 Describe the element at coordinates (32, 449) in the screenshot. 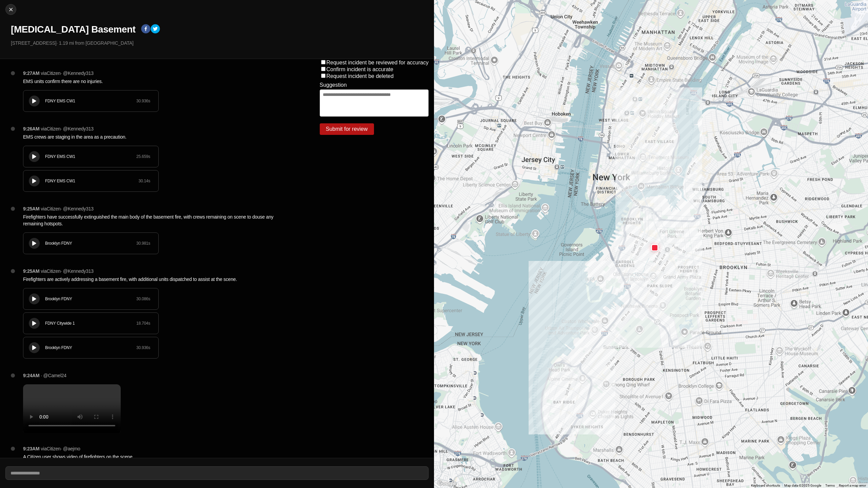

I see `p: 9:23AM` at that location.